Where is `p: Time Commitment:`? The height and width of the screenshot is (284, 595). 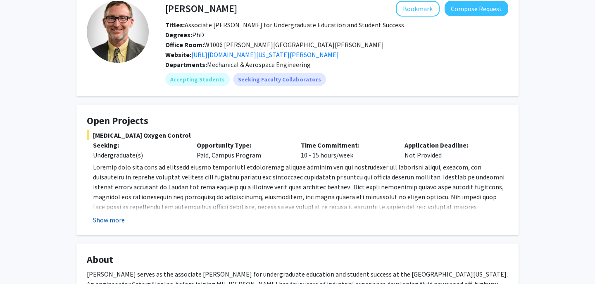
p: Time Commitment: is located at coordinates (346, 145).